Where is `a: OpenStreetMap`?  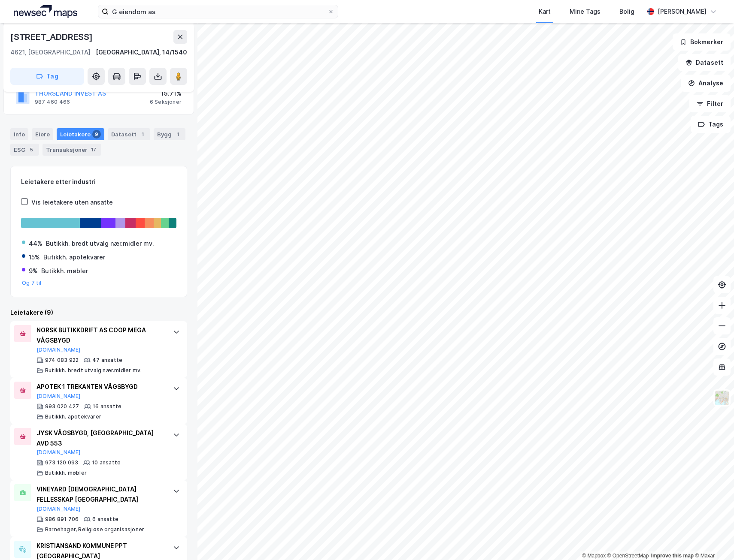 a: OpenStreetMap is located at coordinates (628, 556).